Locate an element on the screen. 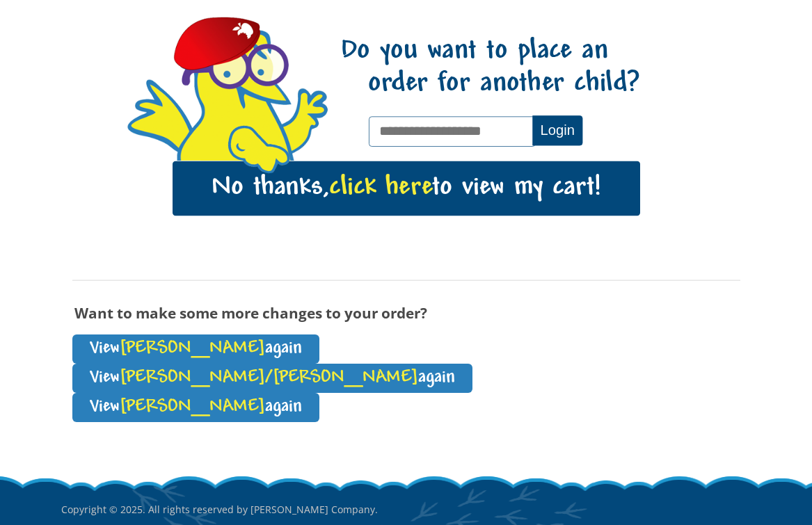 The height and width of the screenshot is (525, 812). span: click here is located at coordinates (380, 188).